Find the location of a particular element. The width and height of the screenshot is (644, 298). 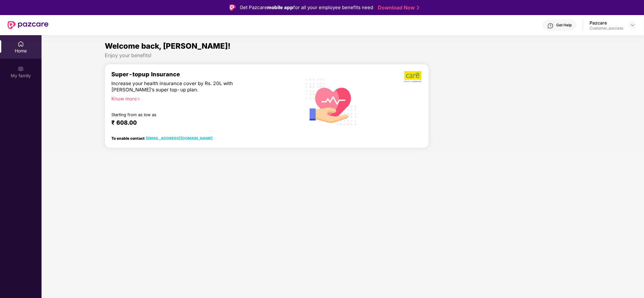

div: Super-topup Insurance is located at coordinates (202, 74).